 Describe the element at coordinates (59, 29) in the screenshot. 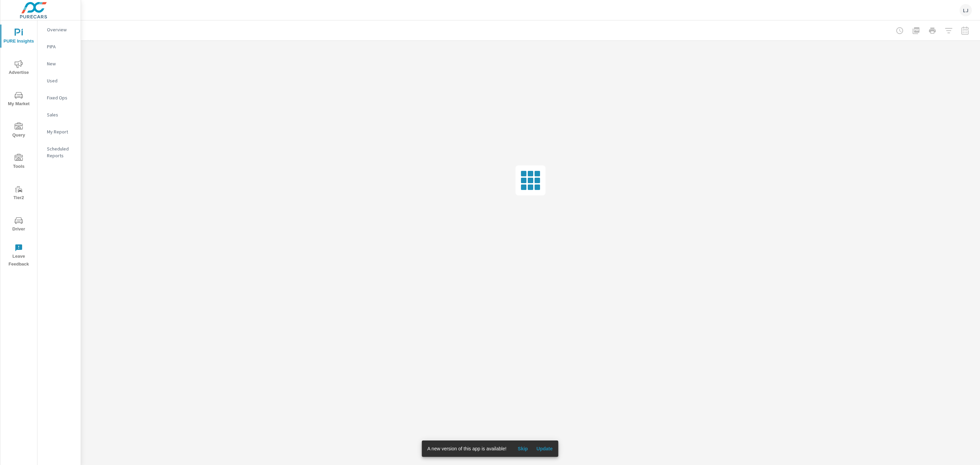

I see `div: Overview` at that location.